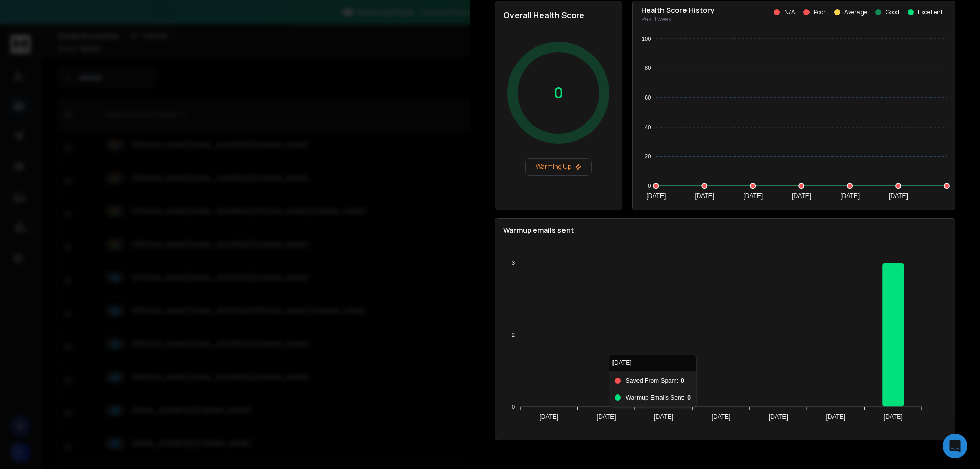 The width and height of the screenshot is (980, 469). I want to click on p: 0, so click(559, 93).